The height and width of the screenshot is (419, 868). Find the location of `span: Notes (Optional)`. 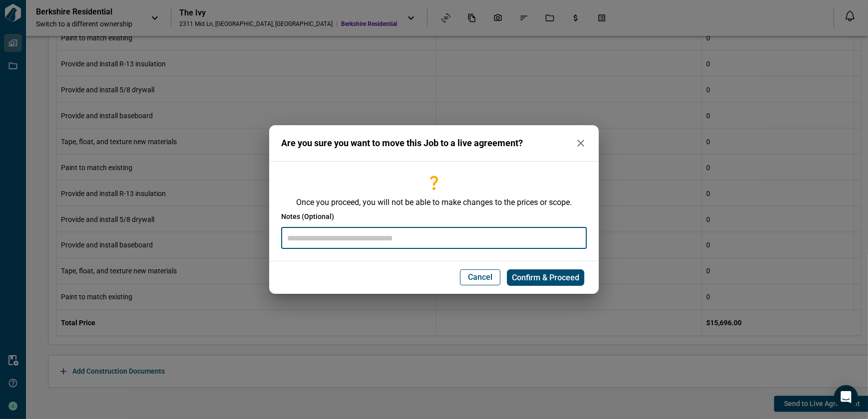

span: Notes (Optional) is located at coordinates (308, 217).